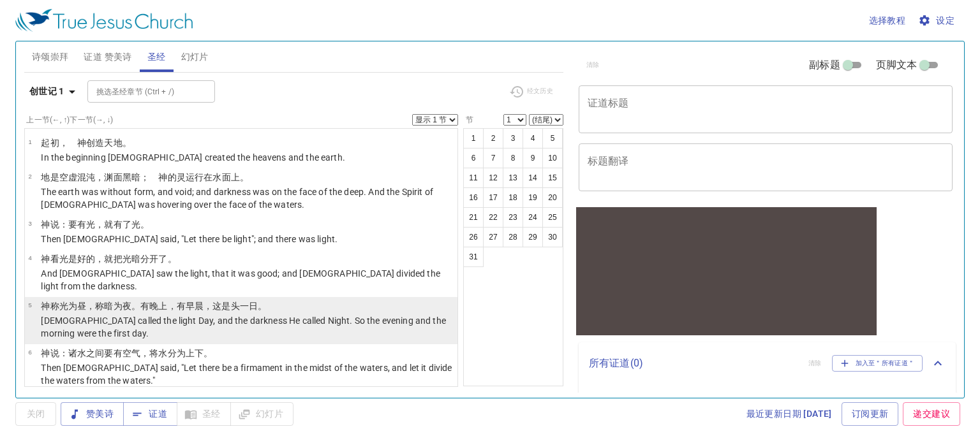  What do you see at coordinates (887, 20) in the screenshot?
I see `span: 选择教程` at bounding box center [887, 20].